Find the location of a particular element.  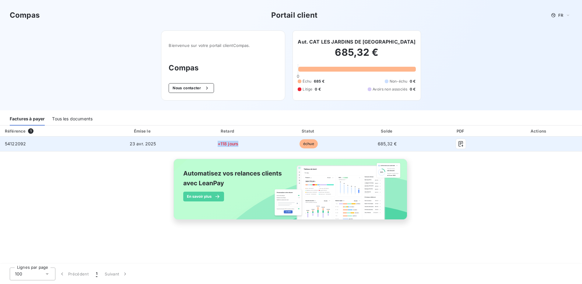

span: 54122092 is located at coordinates (15, 143).